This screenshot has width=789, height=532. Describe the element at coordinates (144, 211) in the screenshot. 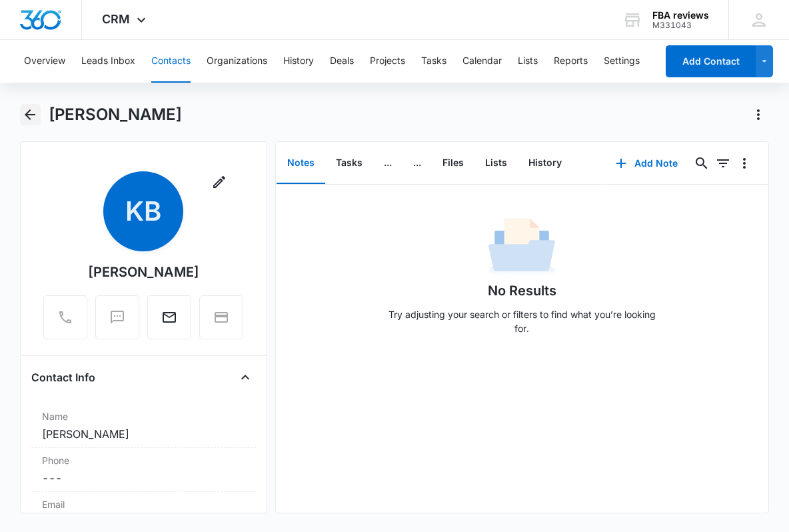

I see `span: KB` at that location.